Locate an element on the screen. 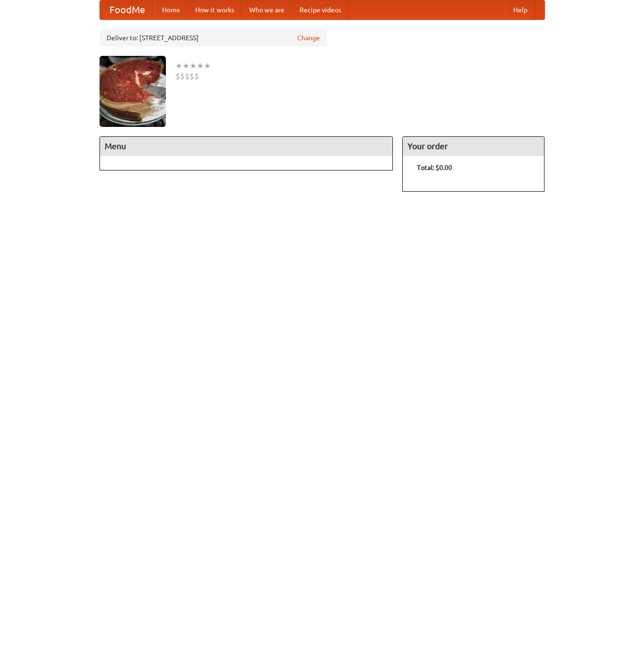 Image resolution: width=644 pixels, height=670 pixels. a: Home is located at coordinates (171, 10).